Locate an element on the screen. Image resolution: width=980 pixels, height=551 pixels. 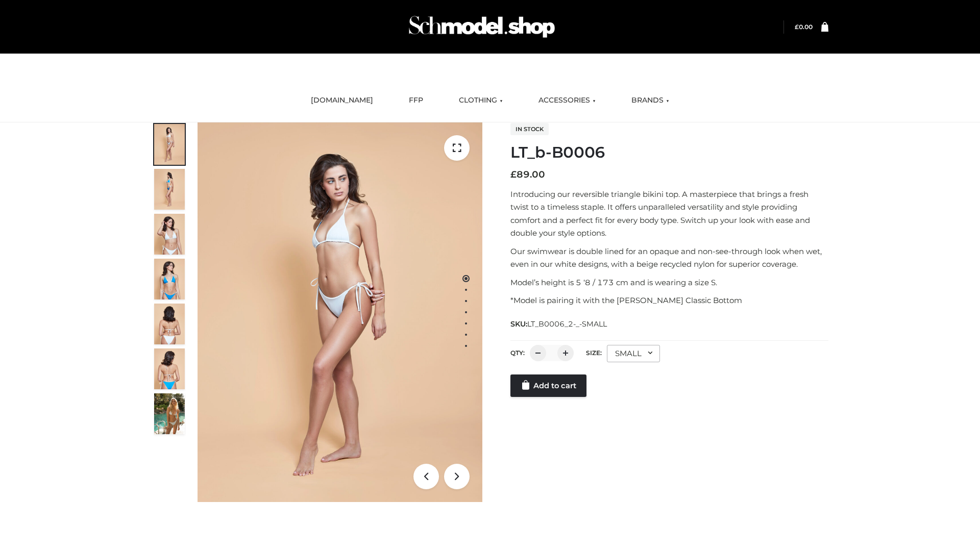
p: Introducing our reversible triangle bikini top. A masterpiece that brings a fresh twist to a time... is located at coordinates (669, 214).